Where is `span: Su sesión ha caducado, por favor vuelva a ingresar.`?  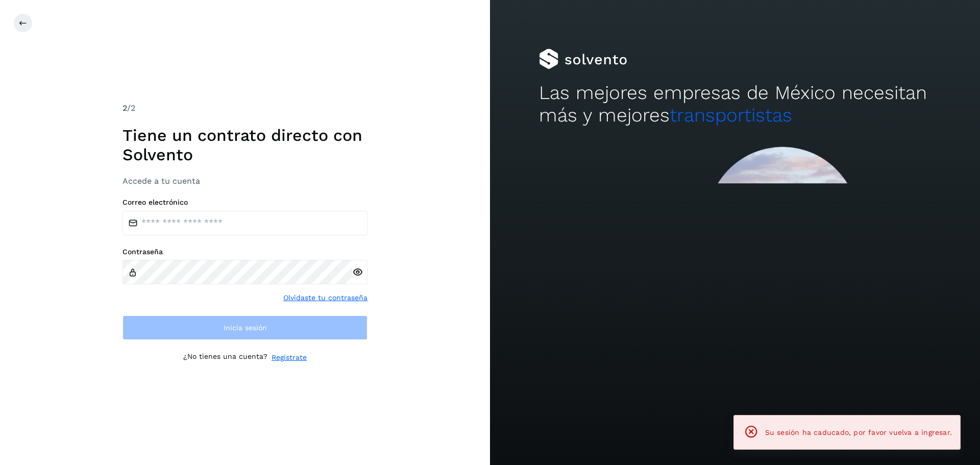 span: Su sesión ha caducado, por favor vuelva a ingresar. is located at coordinates (858, 432).